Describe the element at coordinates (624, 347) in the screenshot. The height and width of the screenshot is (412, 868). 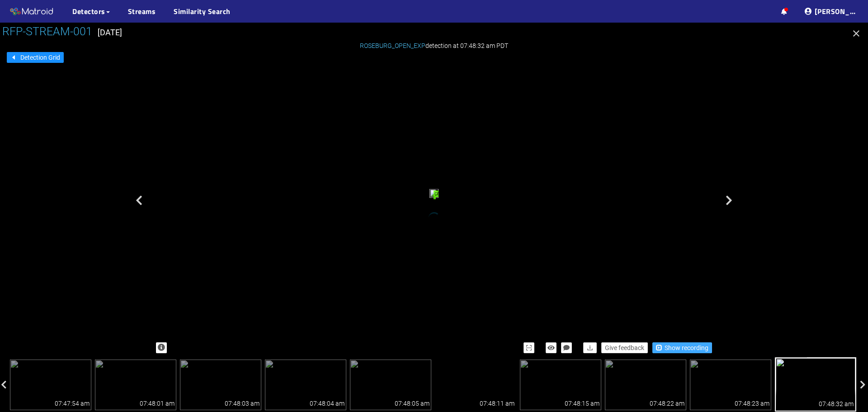
I see `span: Give feedback` at that location.